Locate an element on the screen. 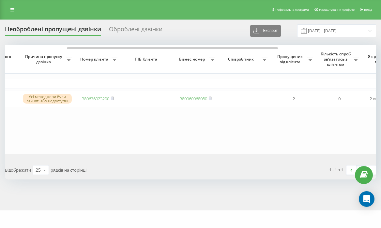  span: Кількість спроб зв'язатись з клієнтом is located at coordinates (336, 59).